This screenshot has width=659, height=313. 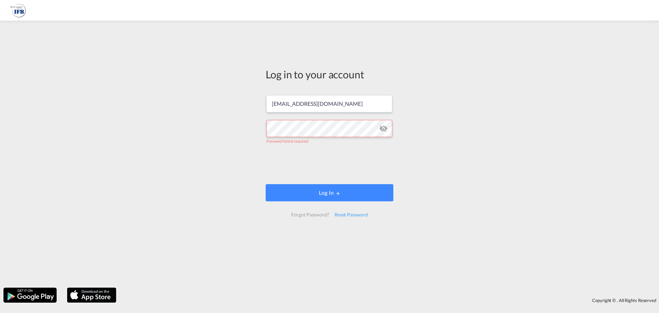 What do you see at coordinates (310, 215) in the screenshot?
I see `div: Forgot Password?` at bounding box center [310, 215].